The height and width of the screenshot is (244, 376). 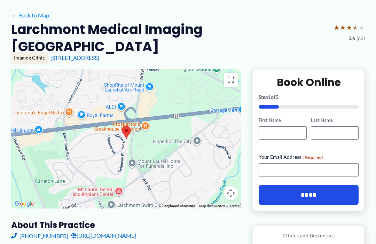 What do you see at coordinates (24, 204) in the screenshot?
I see `a: Open this area in Google Maps (opens a new window)` at bounding box center [24, 204].